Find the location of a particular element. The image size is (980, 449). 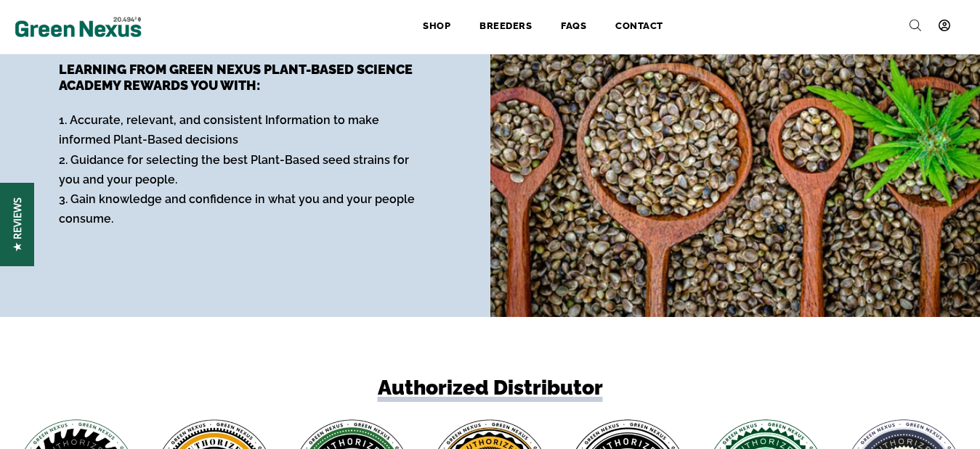

a: FAQs is located at coordinates (573, 27).